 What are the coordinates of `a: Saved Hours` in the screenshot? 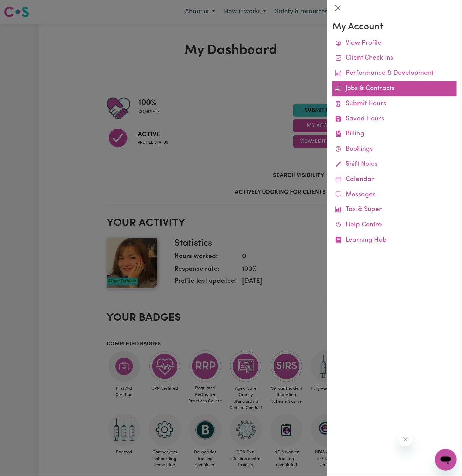 It's located at (394, 119).